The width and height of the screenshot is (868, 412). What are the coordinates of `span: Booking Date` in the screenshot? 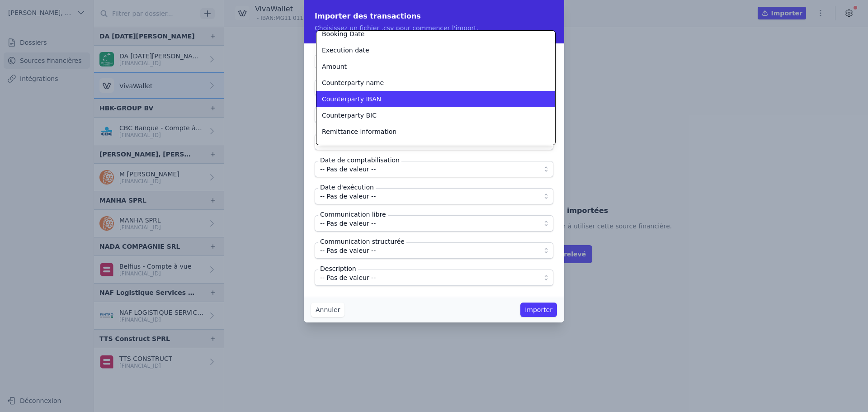 It's located at (343, 34).